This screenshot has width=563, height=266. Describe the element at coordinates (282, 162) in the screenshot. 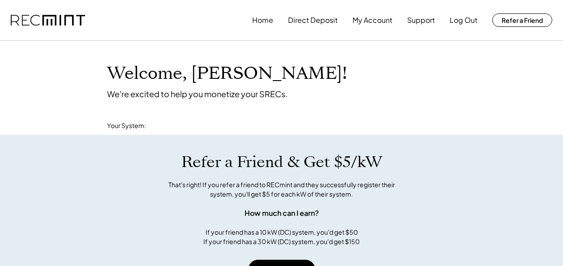

I see `h1: Refer a Friend & Get $5/kW` at that location.